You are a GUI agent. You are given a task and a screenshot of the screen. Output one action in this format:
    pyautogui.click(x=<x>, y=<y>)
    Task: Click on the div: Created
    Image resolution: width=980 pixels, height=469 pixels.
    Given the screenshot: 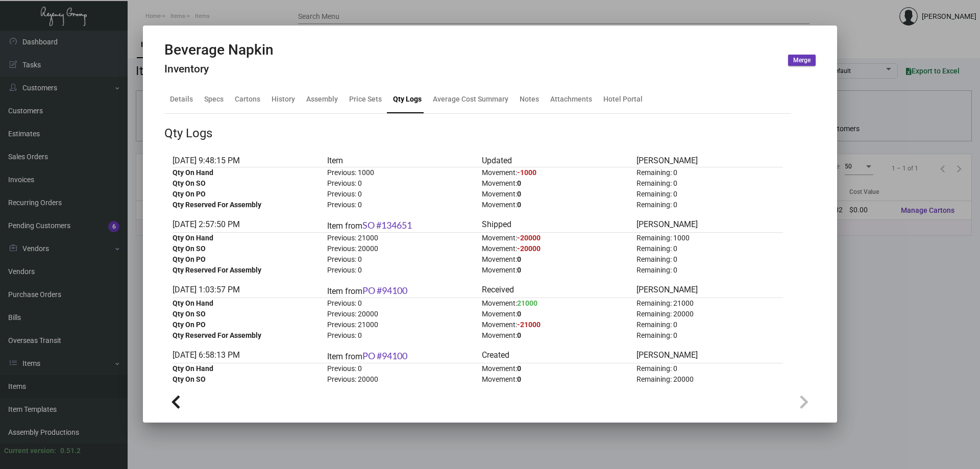 What is the action you would take?
    pyautogui.click(x=555, y=356)
    